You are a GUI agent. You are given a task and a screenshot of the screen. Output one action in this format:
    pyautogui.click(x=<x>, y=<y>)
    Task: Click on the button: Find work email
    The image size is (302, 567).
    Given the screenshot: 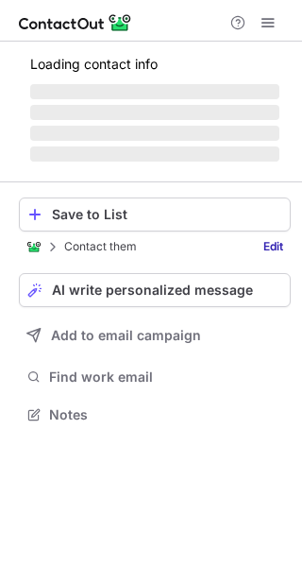 What is the action you would take?
    pyautogui.click(x=155, y=377)
    